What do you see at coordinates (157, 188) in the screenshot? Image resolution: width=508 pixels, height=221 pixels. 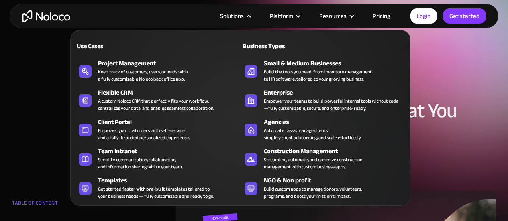 I see `a: TemplatesGet started faster with pre-built templates tailored toyour business needs — fully custo...` at bounding box center [157, 188].